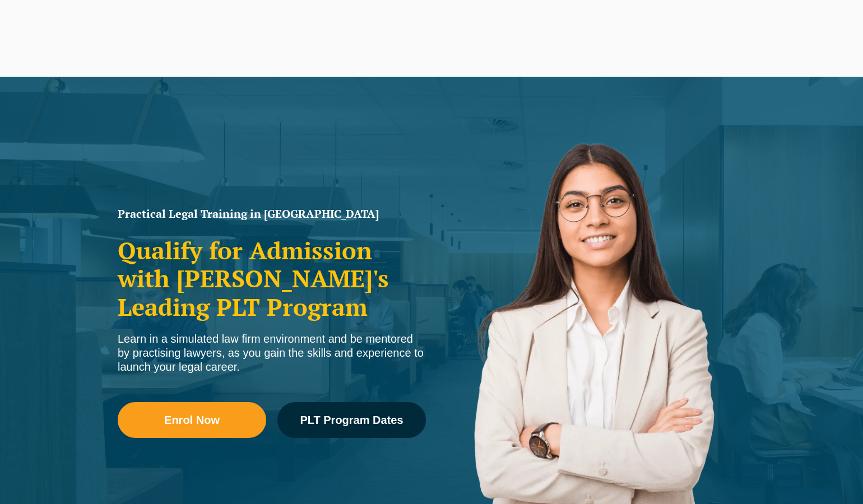 The image size is (863, 504). What do you see at coordinates (351, 420) in the screenshot?
I see `span: PLT Program Dates` at bounding box center [351, 420].